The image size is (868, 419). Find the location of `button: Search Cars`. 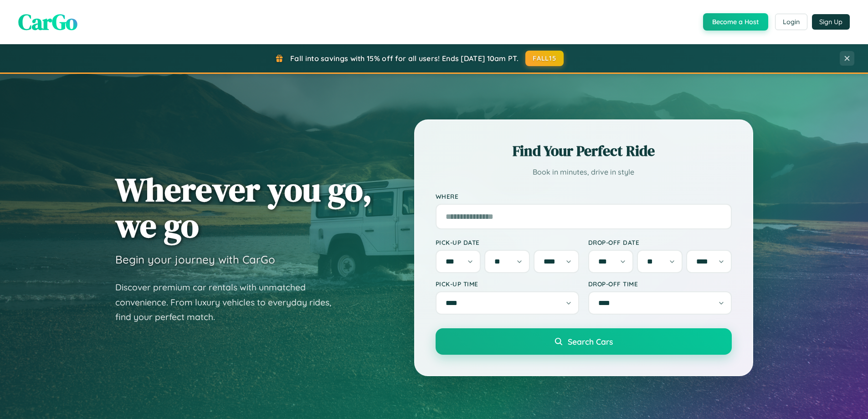

button: Search Cars is located at coordinates (583, 342).